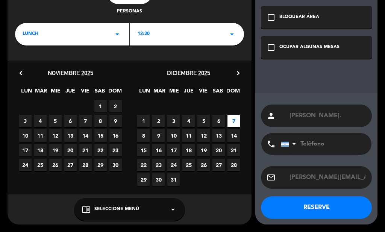  What do you see at coordinates (316, 208) in the screenshot?
I see `button: RESERVE` at bounding box center [316, 208].